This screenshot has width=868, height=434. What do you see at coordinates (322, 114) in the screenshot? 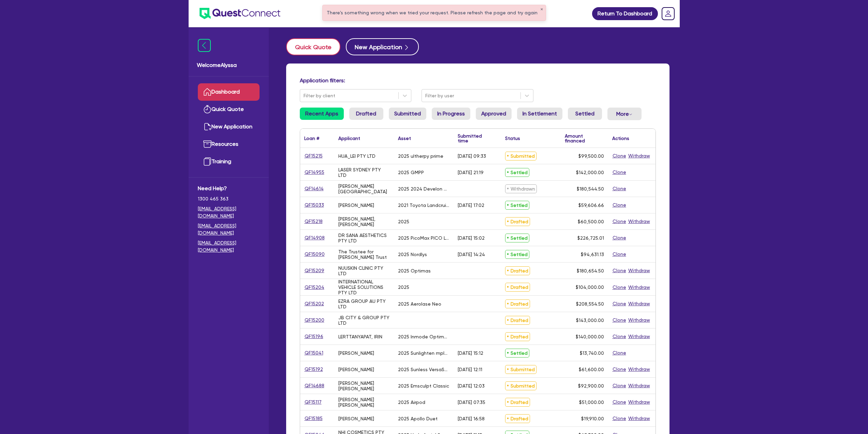
I see `a: Recent Apps` at bounding box center [322, 114].